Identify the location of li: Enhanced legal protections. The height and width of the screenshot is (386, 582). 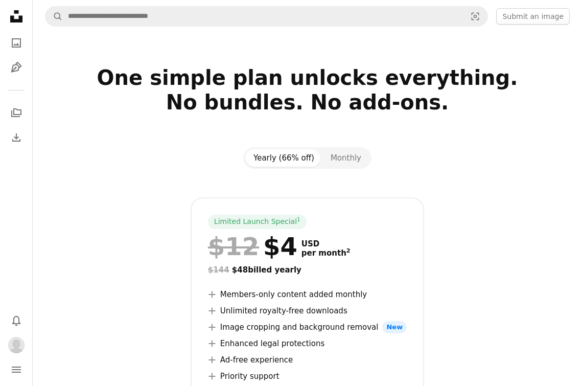
(307, 343).